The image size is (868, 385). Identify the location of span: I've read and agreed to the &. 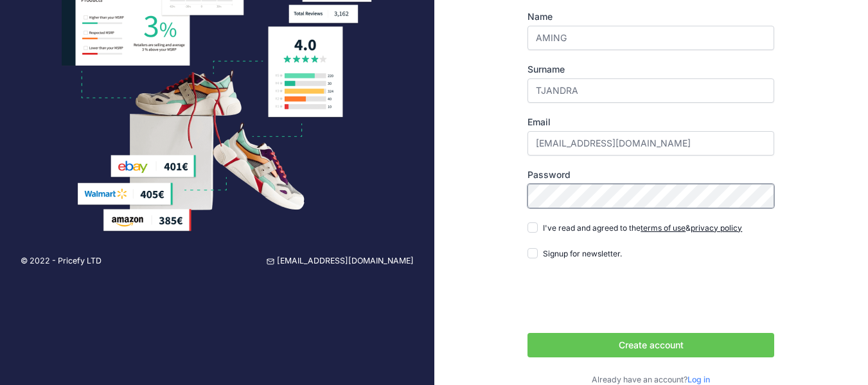
(643, 228).